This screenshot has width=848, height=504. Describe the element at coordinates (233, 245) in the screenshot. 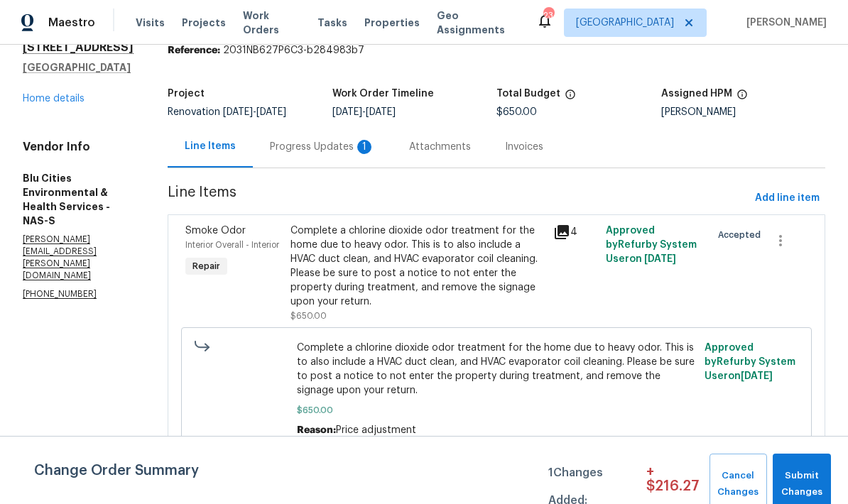

I see `span: Interior Overall - Interior` at that location.